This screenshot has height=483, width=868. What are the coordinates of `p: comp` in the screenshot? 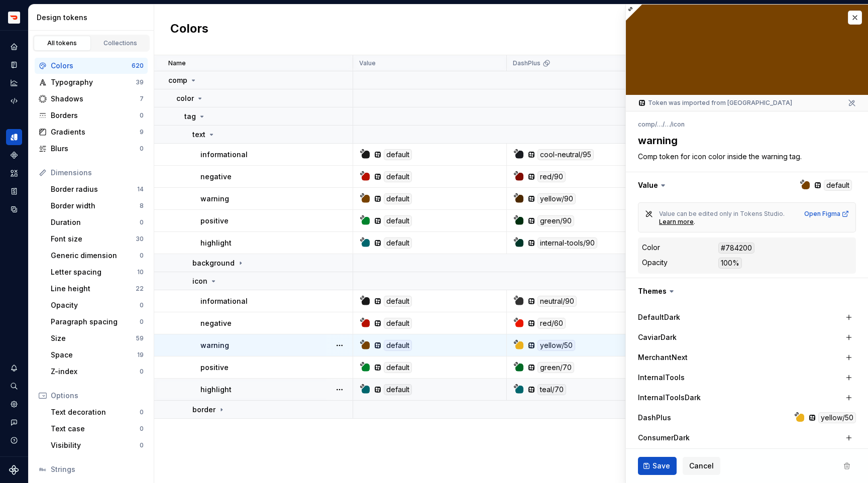 It's located at (178, 80).